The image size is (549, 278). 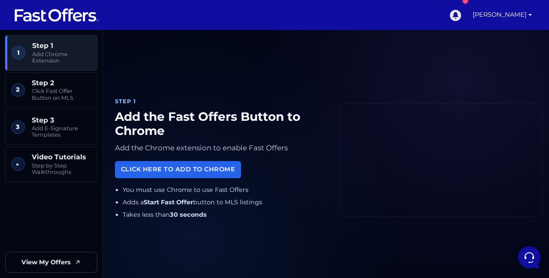 What do you see at coordinates (86, 209) in the screenshot?
I see `button: Messages` at bounding box center [86, 209].